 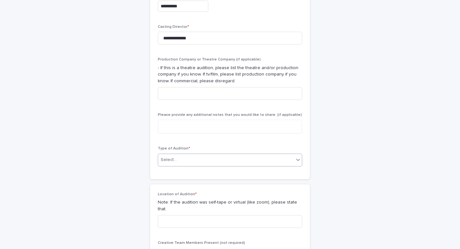 What do you see at coordinates (174, 148) in the screenshot?
I see `span: Type of Audition` at bounding box center [174, 148].